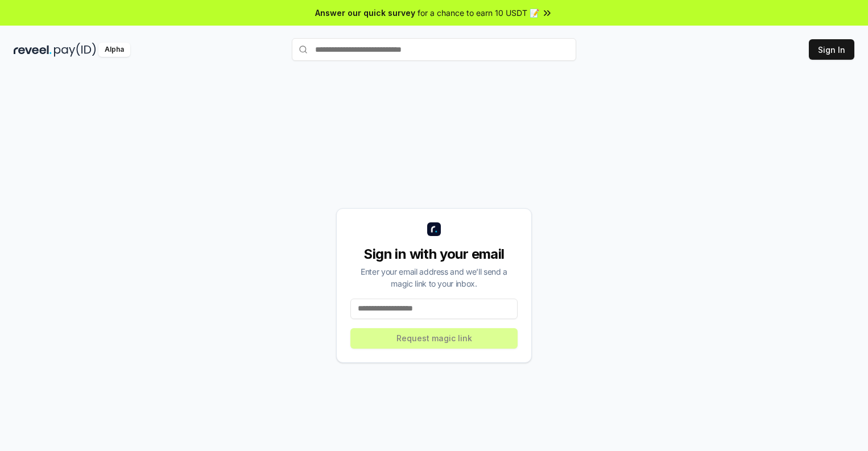 Image resolution: width=868 pixels, height=451 pixels. Describe the element at coordinates (831, 49) in the screenshot. I see `button: Sign In` at that location.